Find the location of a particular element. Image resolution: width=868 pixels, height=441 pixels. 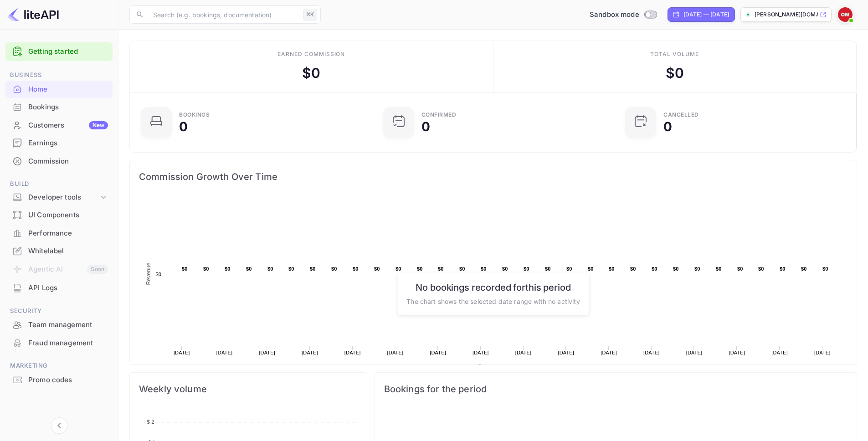

a: Commission is located at coordinates (59, 161).